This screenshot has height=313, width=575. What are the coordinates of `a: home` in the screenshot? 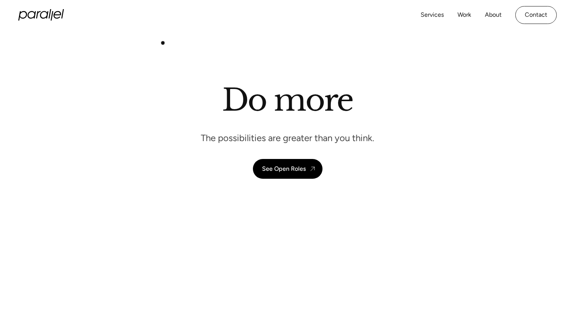 It's located at (41, 15).